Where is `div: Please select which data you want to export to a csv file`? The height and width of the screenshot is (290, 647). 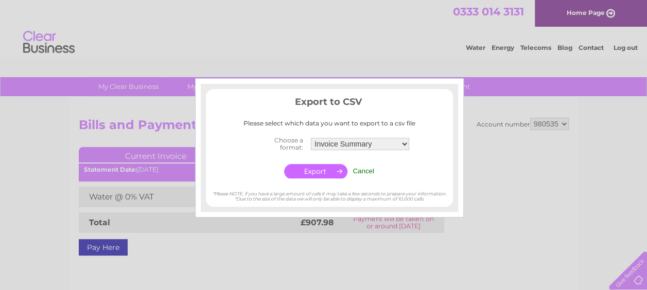 div: Please select which data you want to export to a csv file is located at coordinates (329, 123).